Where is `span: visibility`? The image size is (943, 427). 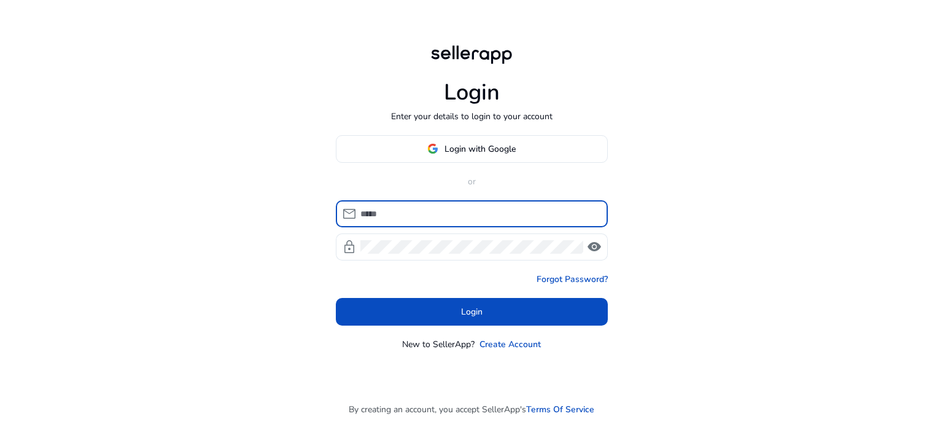 span: visibility is located at coordinates (595, 247).